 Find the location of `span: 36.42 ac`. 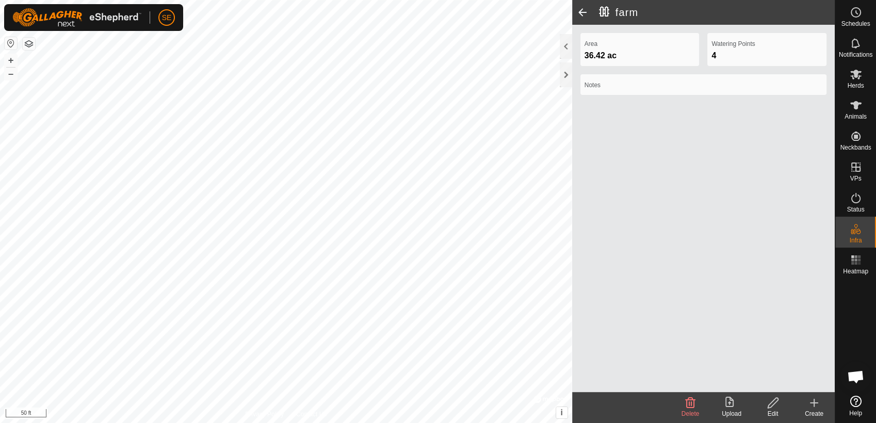

span: 36.42 ac is located at coordinates (601, 55).